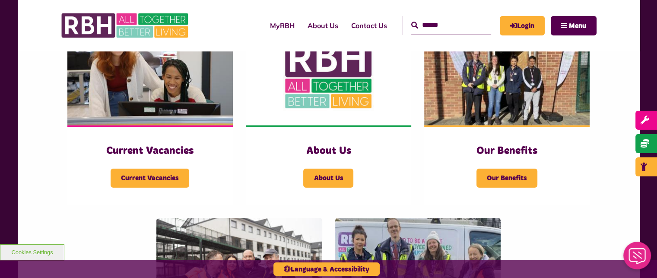 This screenshot has width=657, height=278. What do you see at coordinates (578, 26) in the screenshot?
I see `span: Menu` at bounding box center [578, 26].